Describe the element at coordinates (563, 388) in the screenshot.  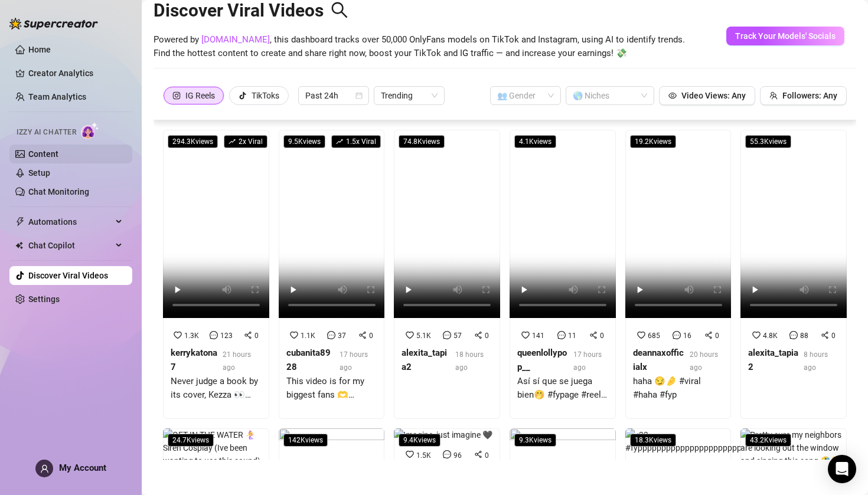
I see `div: Así sí que se juega bien🤭 #fypage #reels #fypシ #parati #reelsvideo #fyp #reelsinstagram #trend #h...` at that location.